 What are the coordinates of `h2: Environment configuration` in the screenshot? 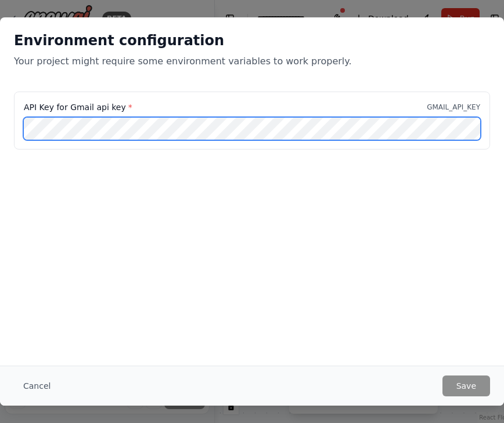 It's located at (252, 40).